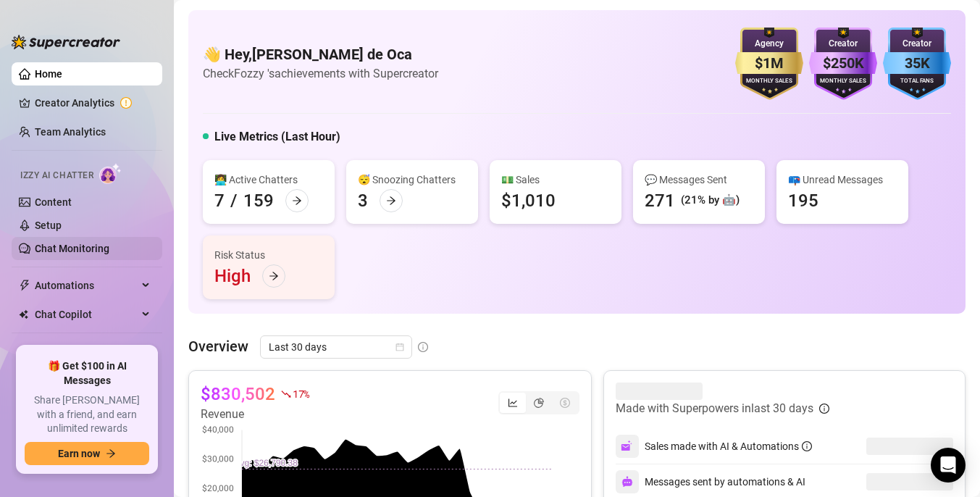 The width and height of the screenshot is (980, 497). Describe the element at coordinates (237, 394) in the screenshot. I see `article: $830,502` at that location.